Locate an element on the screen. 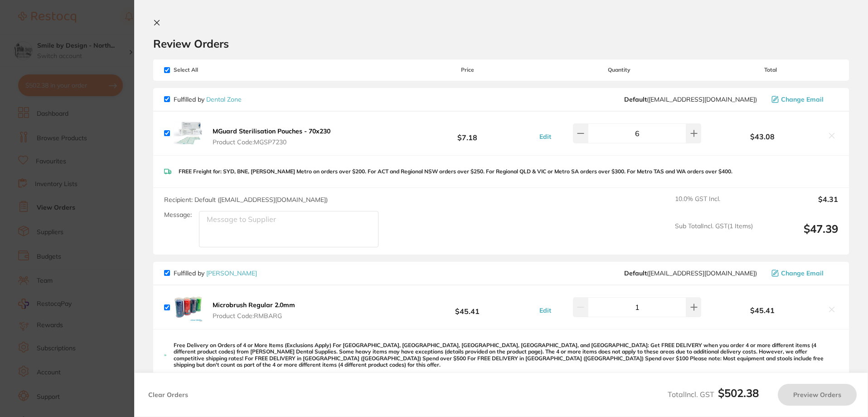  span: save@adamdental.com.au is located at coordinates (690, 273).